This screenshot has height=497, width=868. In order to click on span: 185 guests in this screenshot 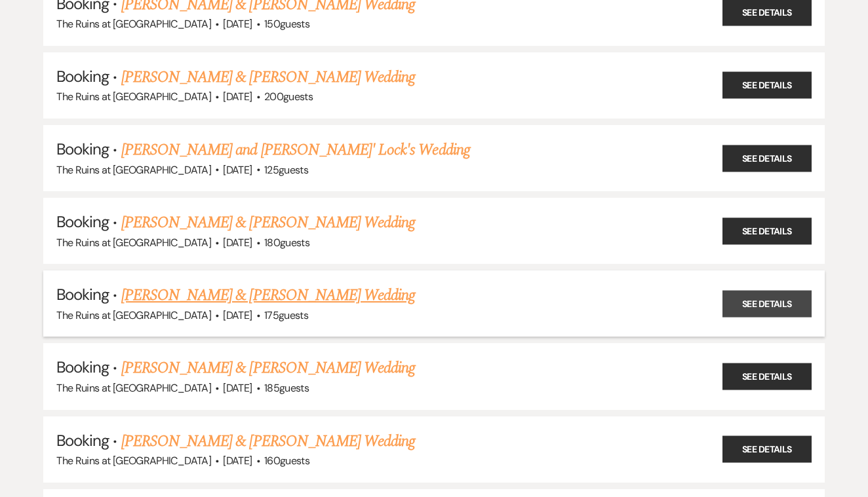, I will do `click(287, 388)`.